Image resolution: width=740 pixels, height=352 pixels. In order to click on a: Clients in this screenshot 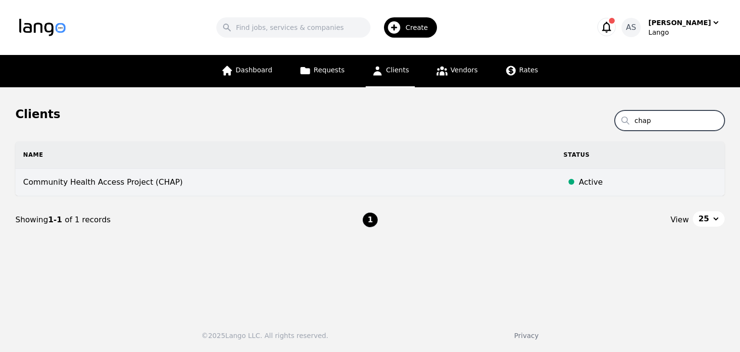, I will do `click(390, 71)`.